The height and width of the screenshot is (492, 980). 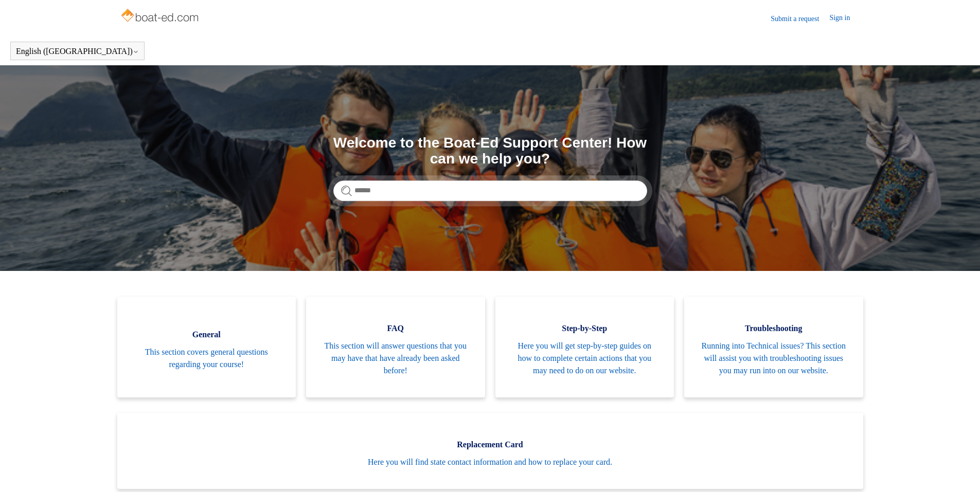 What do you see at coordinates (207, 358) in the screenshot?
I see `span: This section covers general questions regarding your course!` at bounding box center [207, 358].